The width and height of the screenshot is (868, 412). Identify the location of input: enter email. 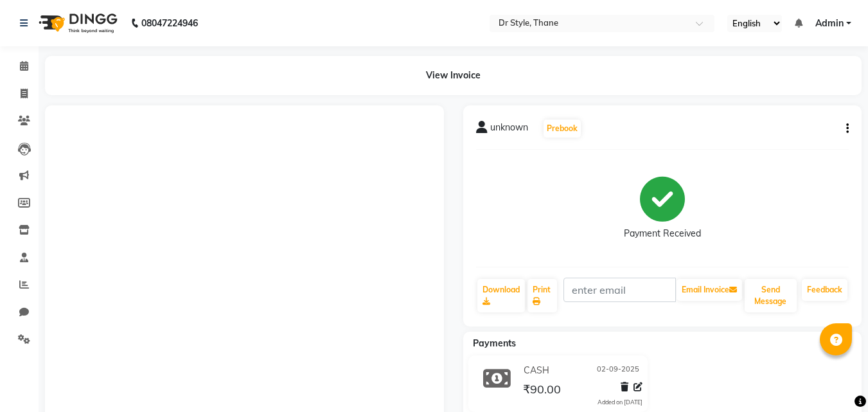
(619, 290).